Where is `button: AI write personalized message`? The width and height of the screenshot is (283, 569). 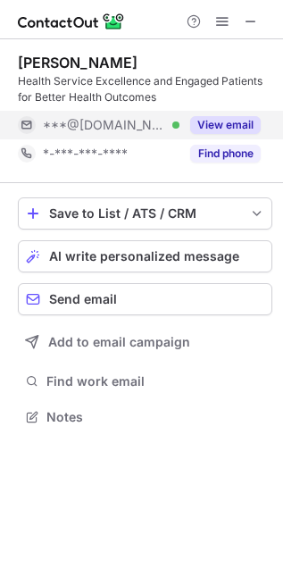 button: AI write personalized message is located at coordinates (145, 257).